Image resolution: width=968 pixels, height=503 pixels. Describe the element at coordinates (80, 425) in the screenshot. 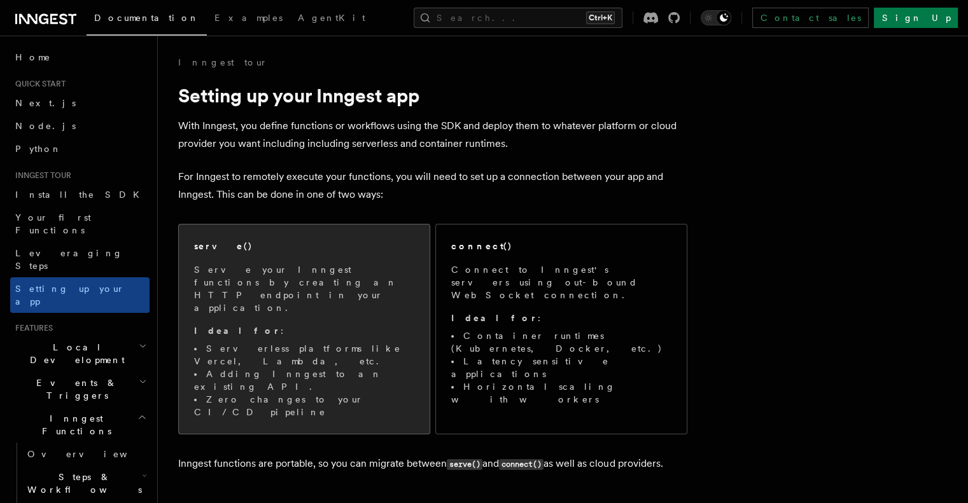

I see `button: Inngest Functions` at that location.